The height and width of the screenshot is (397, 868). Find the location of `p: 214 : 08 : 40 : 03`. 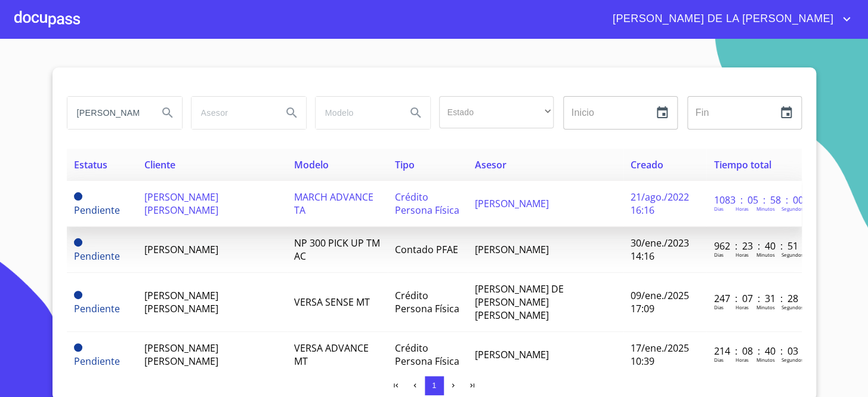

p: 214 : 08 : 40 : 03 is located at coordinates (753, 351).